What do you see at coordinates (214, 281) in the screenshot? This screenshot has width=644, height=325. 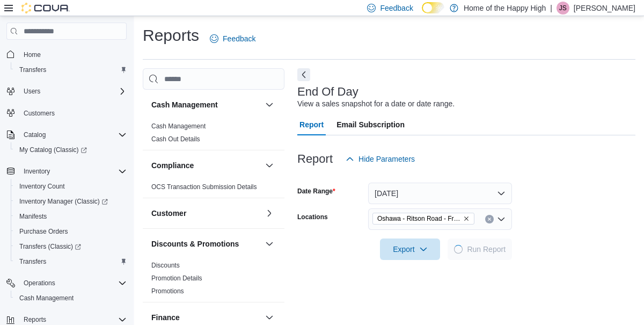 I see `div: Discounts & Promotions` at bounding box center [214, 281].